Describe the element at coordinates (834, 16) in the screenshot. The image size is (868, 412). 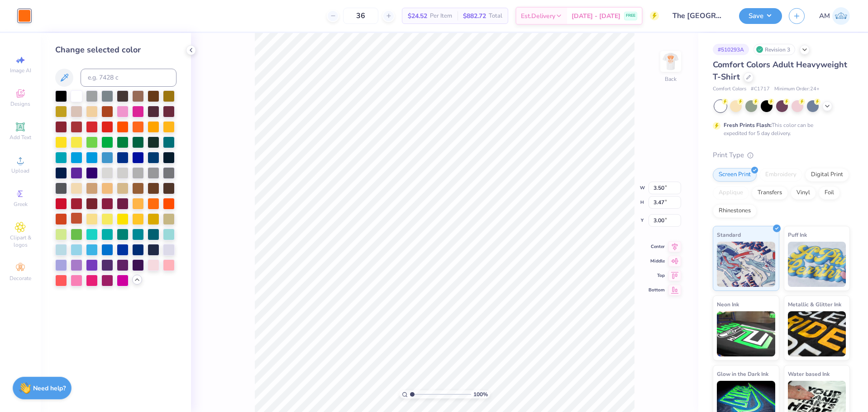
I see `a: AM` at that location.